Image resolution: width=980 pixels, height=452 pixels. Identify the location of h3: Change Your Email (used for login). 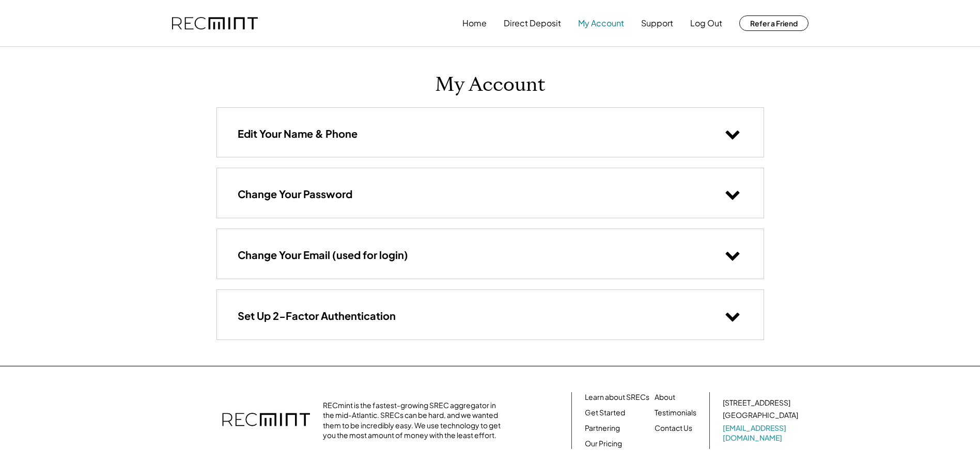
(322, 255).